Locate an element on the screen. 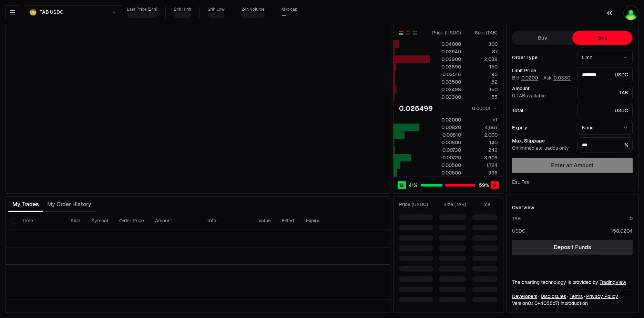 Image resolution: width=644 pixels, height=318 pixels. div: 4,667 is located at coordinates (482, 128).